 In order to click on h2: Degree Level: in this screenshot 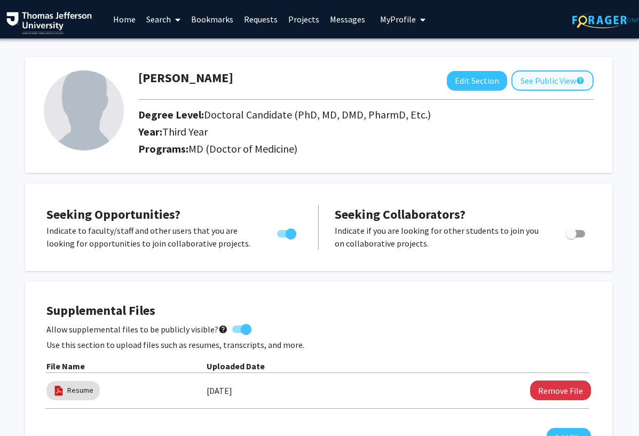, I will do `click(327, 115)`.